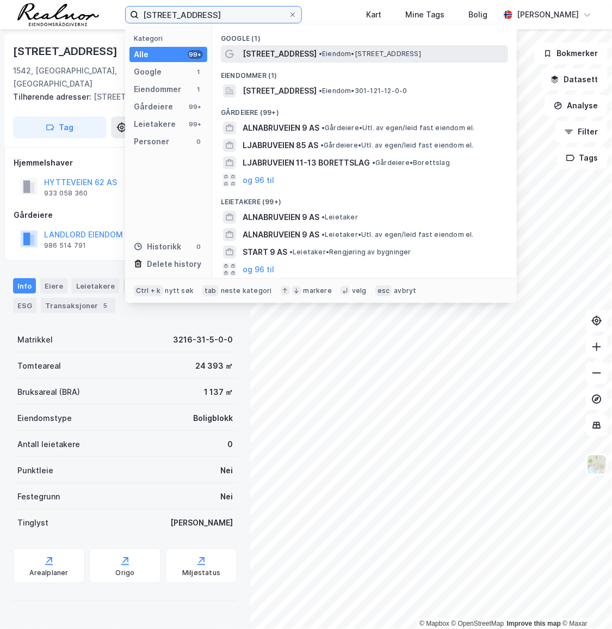 Image resolution: width=612 pixels, height=629 pixels. What do you see at coordinates (125, 573) in the screenshot?
I see `div: Origo` at bounding box center [125, 573].